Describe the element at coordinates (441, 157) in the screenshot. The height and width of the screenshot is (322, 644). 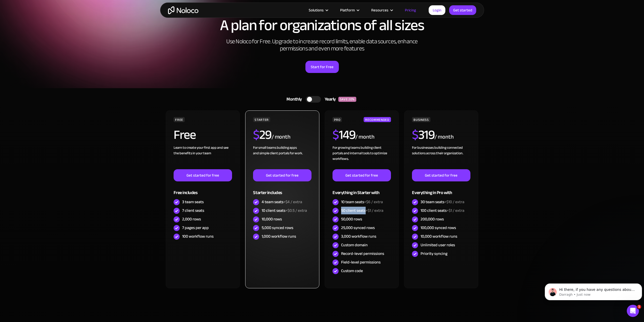
I see `div: For businesses building connected solutions across their organization. ‍` at that location.